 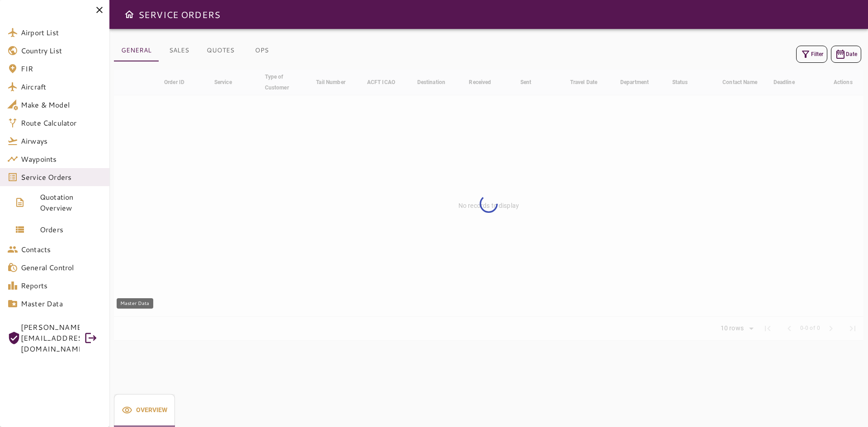 I want to click on button: GENERAL, so click(x=136, y=50).